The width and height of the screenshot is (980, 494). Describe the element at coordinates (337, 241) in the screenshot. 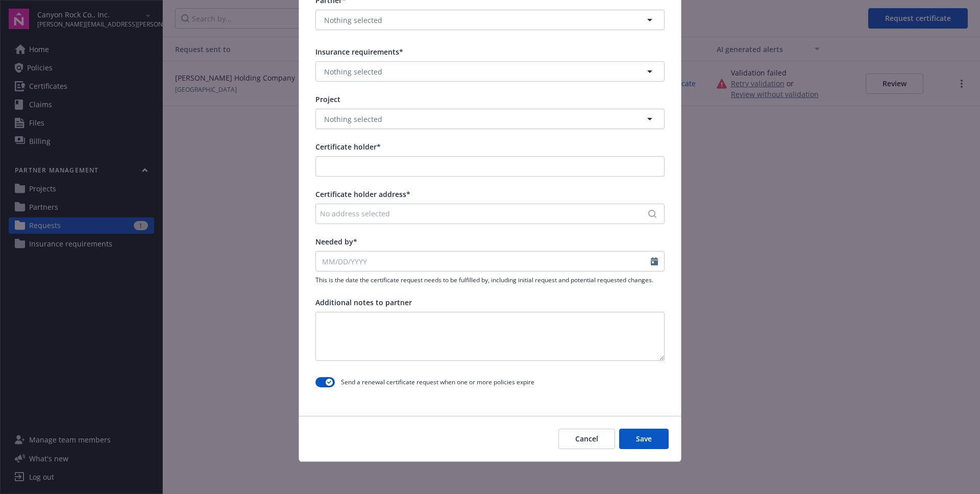

I see `span: Needed by*` at that location.